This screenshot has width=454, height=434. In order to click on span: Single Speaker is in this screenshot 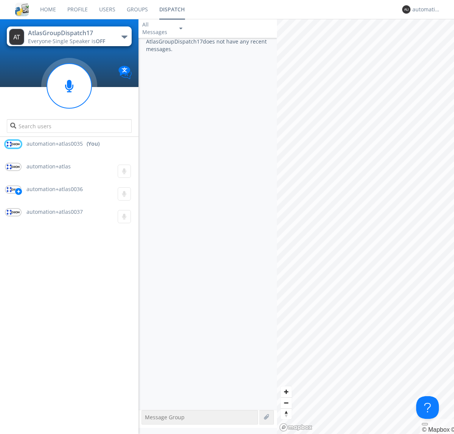, I will do `click(79, 41)`.